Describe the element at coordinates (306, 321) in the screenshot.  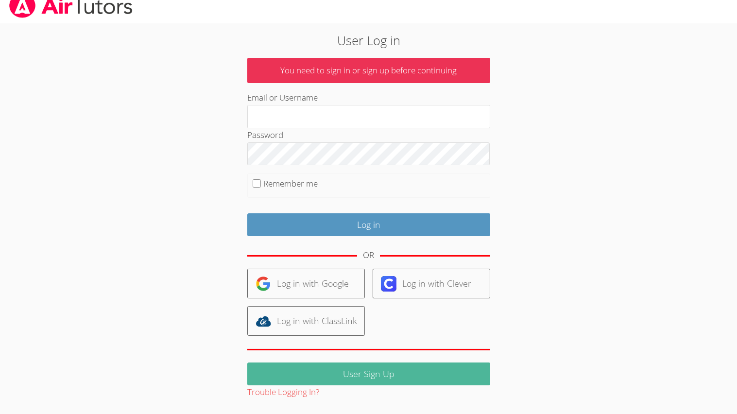
I see `a: Log in with ClassLink` at that location.